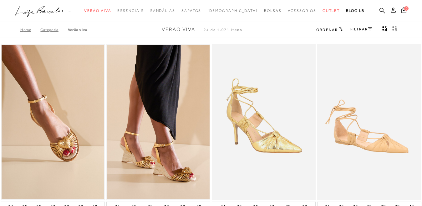  What do you see at coordinates (362, 29) in the screenshot?
I see `a: FILTRAR` at bounding box center [362, 29].